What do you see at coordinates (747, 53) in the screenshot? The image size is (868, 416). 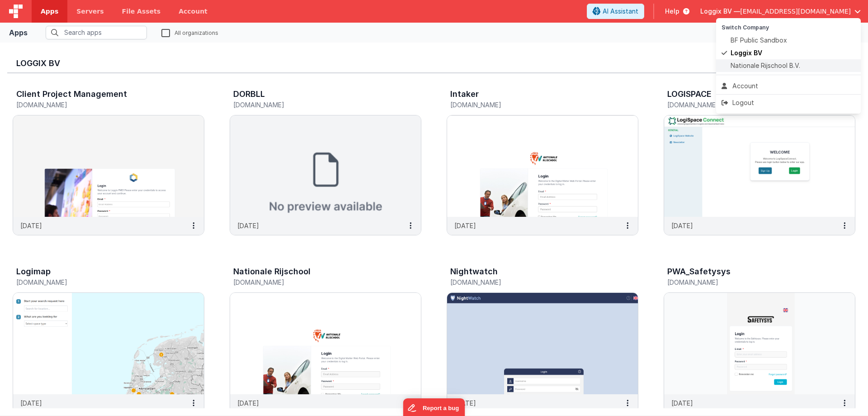 I see `span: Loggix BV` at bounding box center [747, 53].